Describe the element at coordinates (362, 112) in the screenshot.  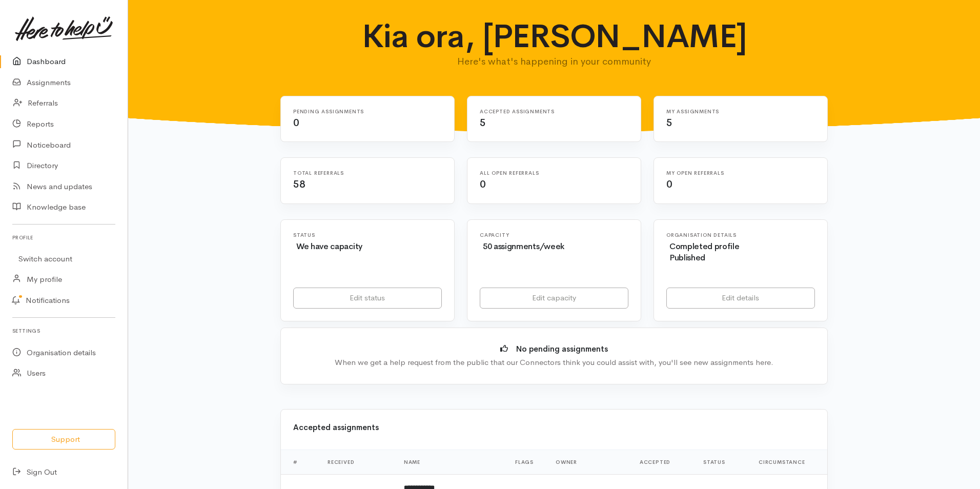
I see `h6: Pending assignments` at that location.